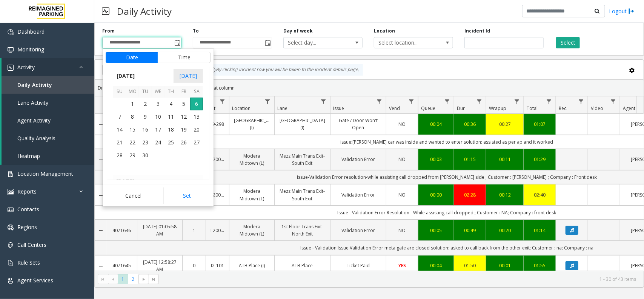 The height and width of the screenshot is (299, 644). Describe the element at coordinates (132, 104) in the screenshot. I see `td: Monday, September 1, 2025` at that location.